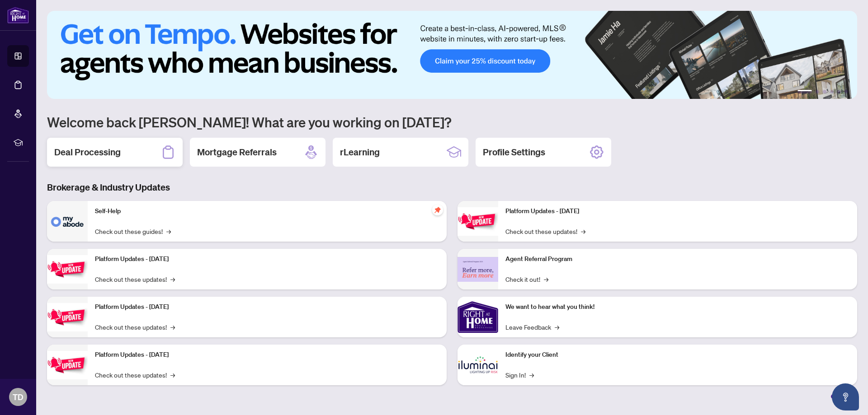 The image size is (868, 415). Describe the element at coordinates (67, 269) in the screenshot. I see `img: Platform Updates - September 16, 2025` at that location.